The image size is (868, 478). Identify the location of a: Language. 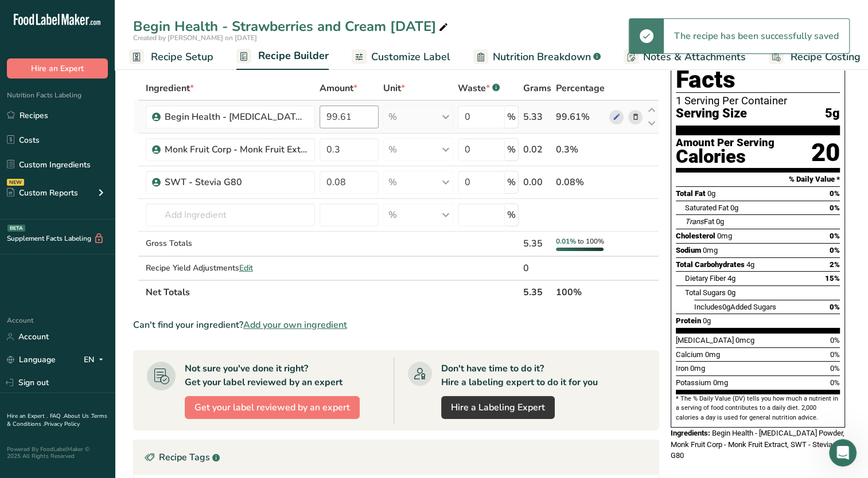
(31, 360).